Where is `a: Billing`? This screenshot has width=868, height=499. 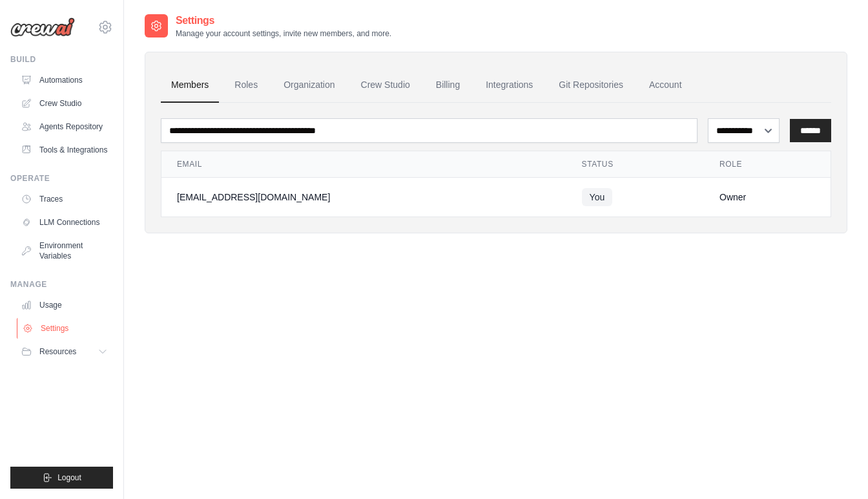
a: Billing is located at coordinates (448, 85).